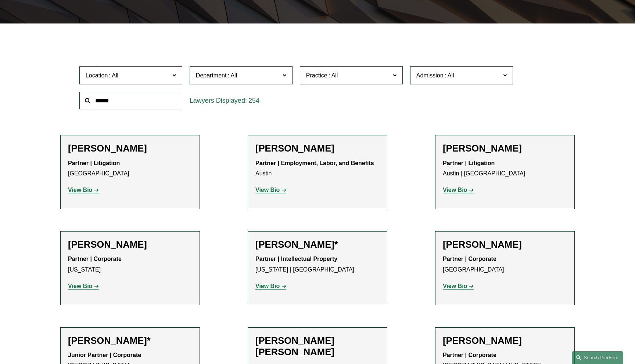  What do you see at coordinates (96, 75) in the screenshot?
I see `span: Location` at bounding box center [96, 75].